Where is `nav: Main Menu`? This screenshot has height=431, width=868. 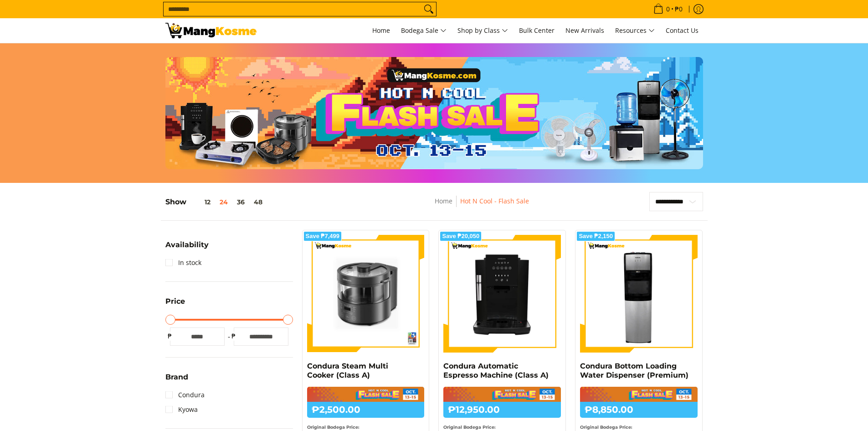
nav: Main Menu is located at coordinates (484, 31).